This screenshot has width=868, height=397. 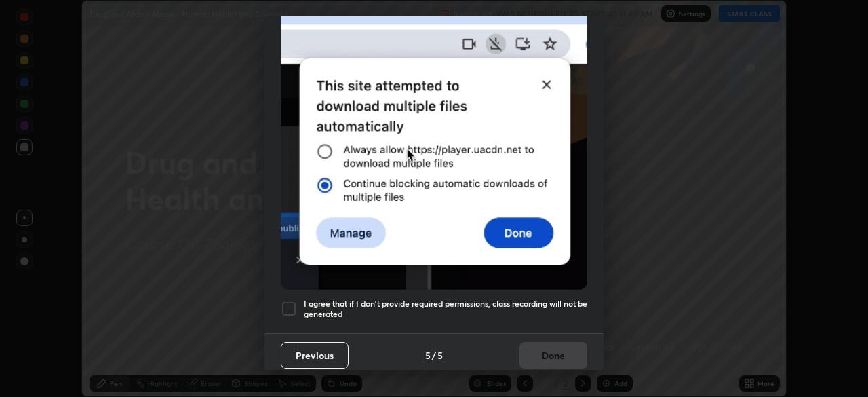 I want to click on h5: I agree that if I don't provide required permissions, class recording will not be generated, so click(x=445, y=309).